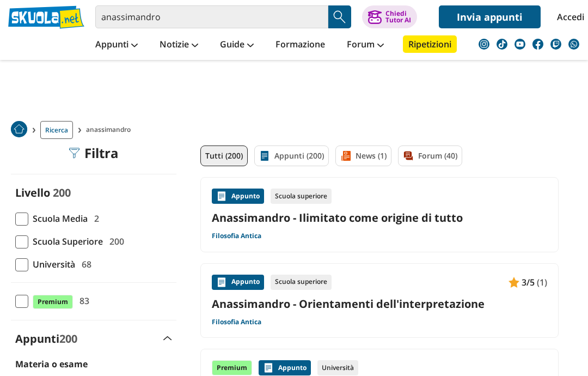 This screenshot has height=376, width=588. Describe the element at coordinates (574, 44) in the screenshot. I see `img: WhatsApp` at that location.